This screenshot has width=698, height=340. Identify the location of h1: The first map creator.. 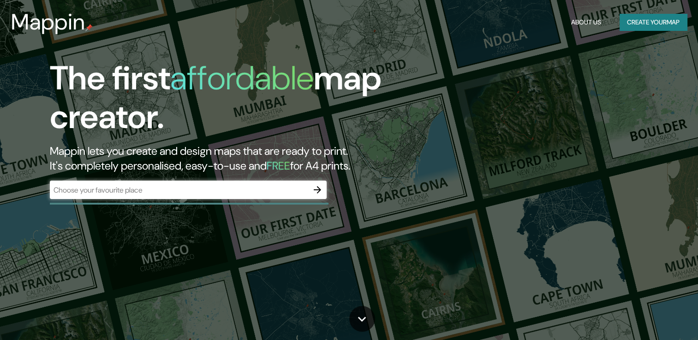
(224, 101).